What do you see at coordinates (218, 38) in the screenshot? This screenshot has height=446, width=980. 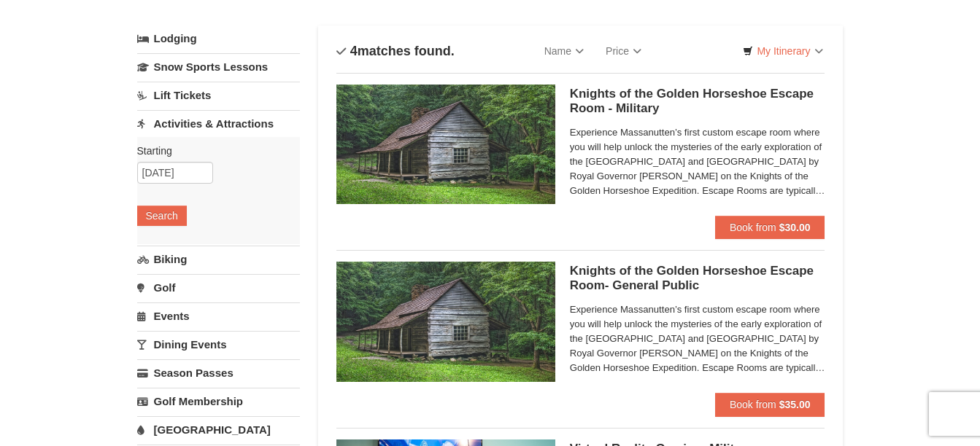 I see `a: Lodging` at bounding box center [218, 38].